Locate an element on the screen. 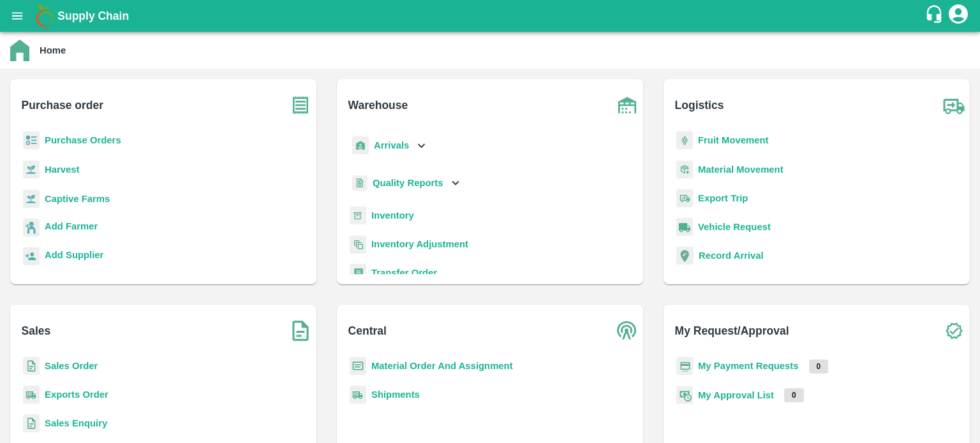 This screenshot has width=980, height=443. b: Inventory Adjustment is located at coordinates (420, 244).